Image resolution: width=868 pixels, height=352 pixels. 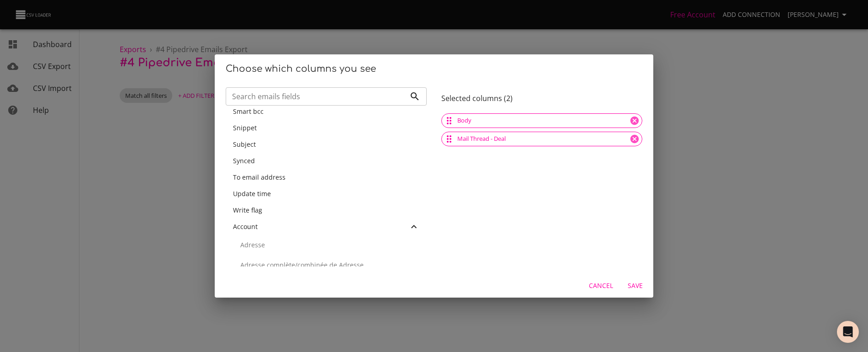 I want to click on p: Adresse, so click(x=330, y=245).